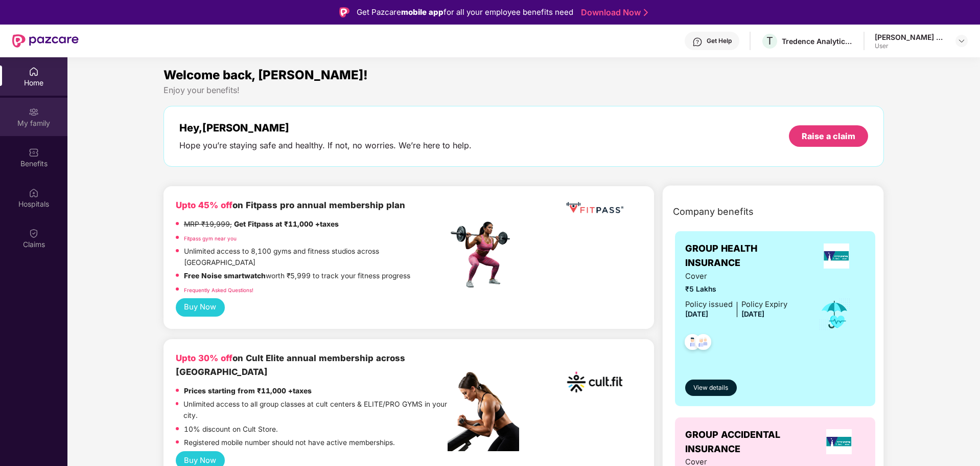 This screenshot has width=980, height=466. Describe the element at coordinates (315, 410) in the screenshot. I see `p: Unlimited access to all group classes at cult centers & ELITE/PRO GYMS in your city.` at that location.